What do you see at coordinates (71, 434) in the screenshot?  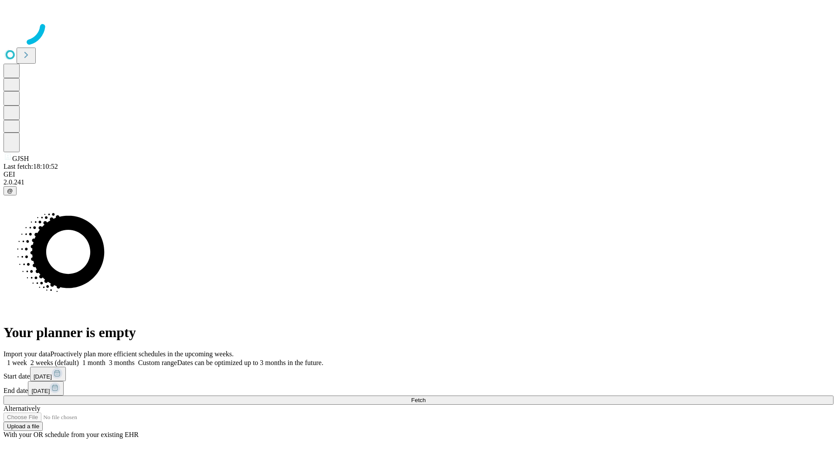 I see `span: With your OR schedule from your existing EHR` at bounding box center [71, 434].